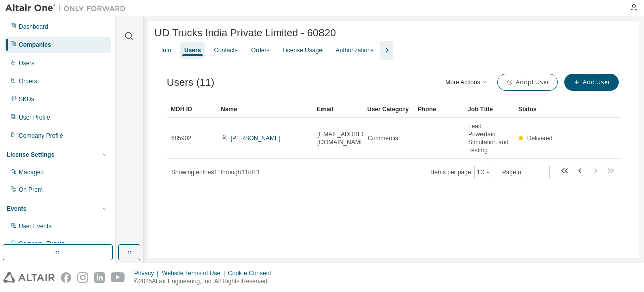 This screenshot has height=292, width=644. Describe the element at coordinates (525, 173) in the screenshot. I see `span: Page n.` at that location.